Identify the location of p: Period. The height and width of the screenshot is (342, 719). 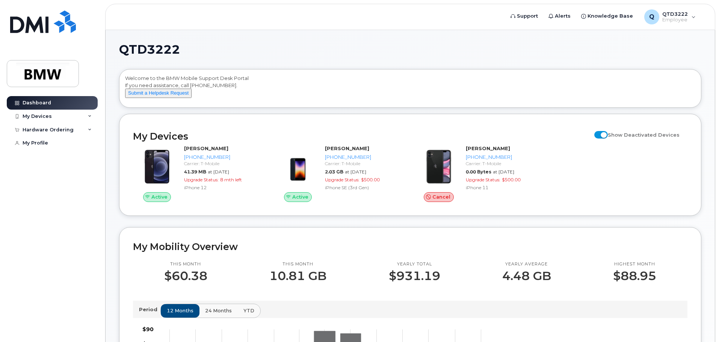
(150, 310).